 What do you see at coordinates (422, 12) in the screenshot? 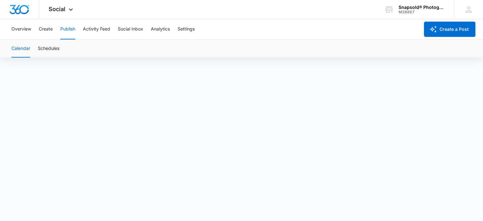
I see `div: account id` at bounding box center [422, 12].